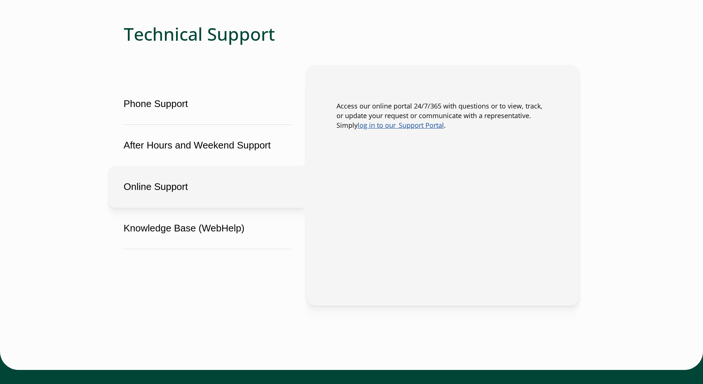  Describe the element at coordinates (207, 187) in the screenshot. I see `button: Online Support` at that location.